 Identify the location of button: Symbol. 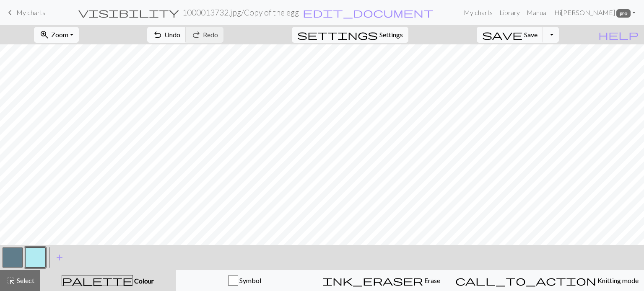
(244, 281).